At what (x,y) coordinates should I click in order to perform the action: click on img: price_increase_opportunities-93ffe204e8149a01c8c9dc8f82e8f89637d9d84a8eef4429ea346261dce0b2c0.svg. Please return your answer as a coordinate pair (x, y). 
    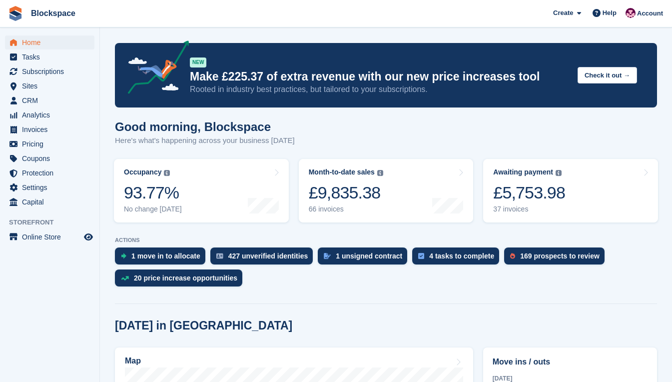
    Looking at the image, I should click on (125, 278).